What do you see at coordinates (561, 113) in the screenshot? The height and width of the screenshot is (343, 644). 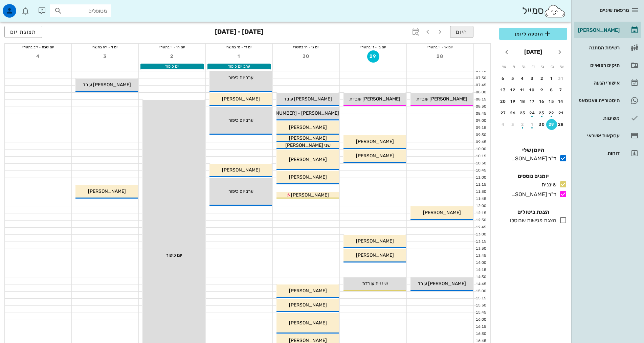 I see `button: 21` at bounding box center [561, 113].